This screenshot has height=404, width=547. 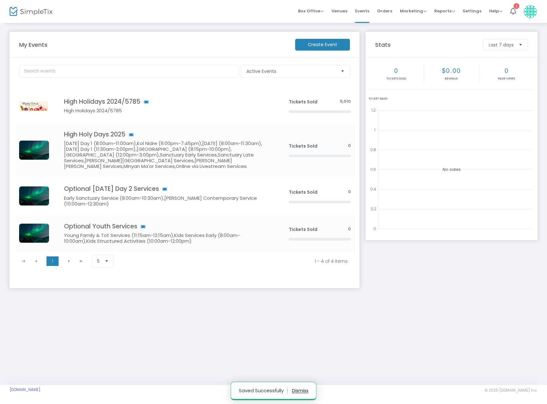 I want to click on h4: High Holidays 2024/5785, so click(x=167, y=102).